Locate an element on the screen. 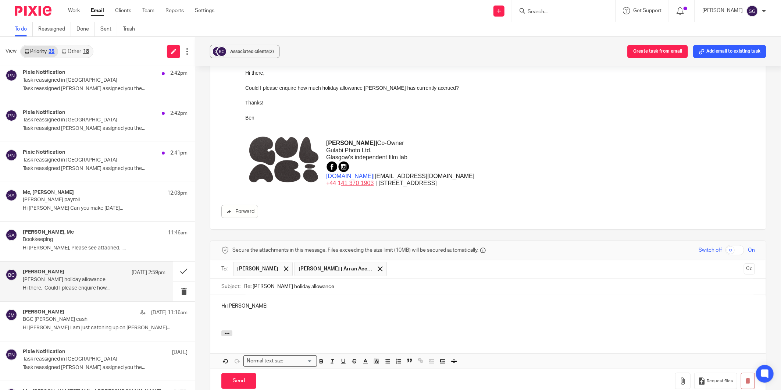  label: Subject: is located at coordinates (231, 287).